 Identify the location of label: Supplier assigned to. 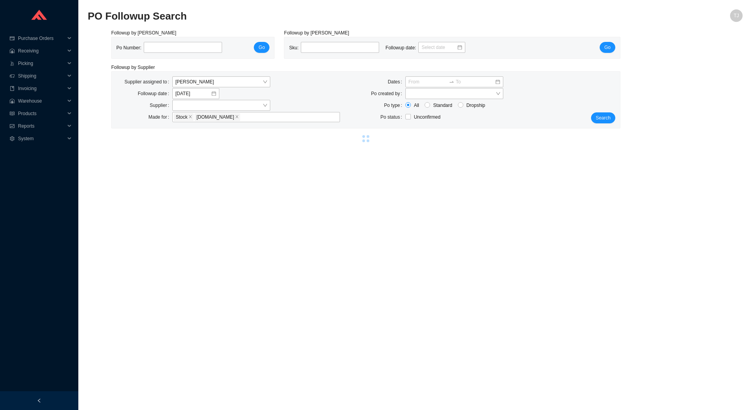
(148, 82).